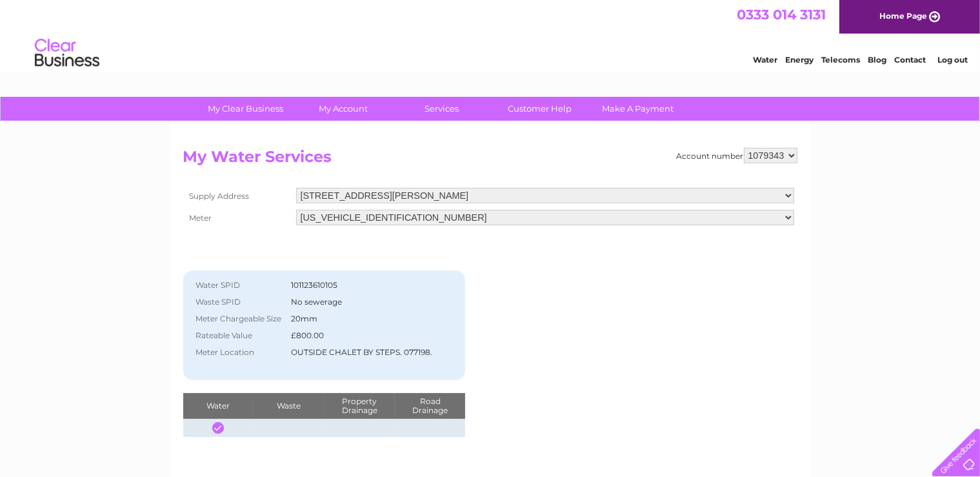 The width and height of the screenshot is (980, 477). What do you see at coordinates (840, 59) in the screenshot?
I see `a: Telecoms` at bounding box center [840, 59].